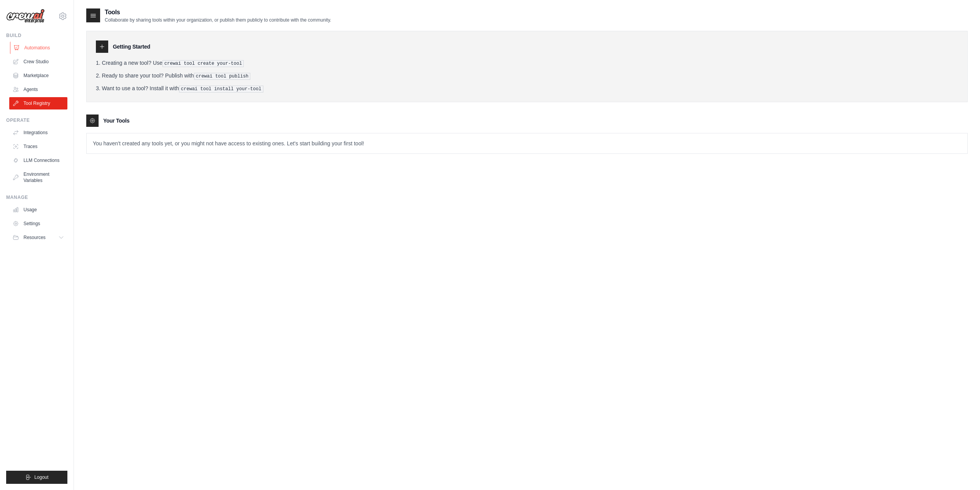  Describe the element at coordinates (38, 224) in the screenshot. I see `a: Settings` at that location.